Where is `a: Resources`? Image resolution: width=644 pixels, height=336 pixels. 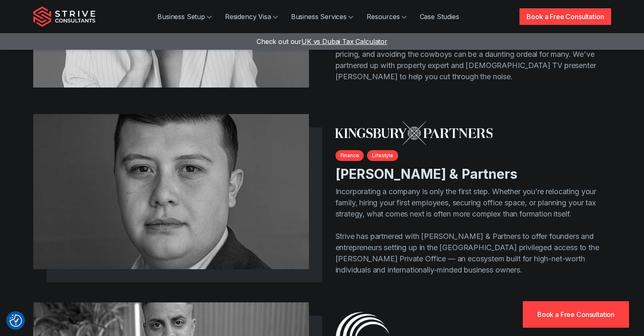 a: Resources is located at coordinates (386, 17).